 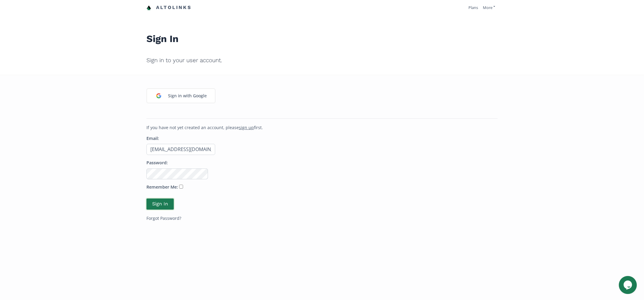 What do you see at coordinates (181, 96) in the screenshot?
I see `a: Sign in with Google` at bounding box center [181, 96].